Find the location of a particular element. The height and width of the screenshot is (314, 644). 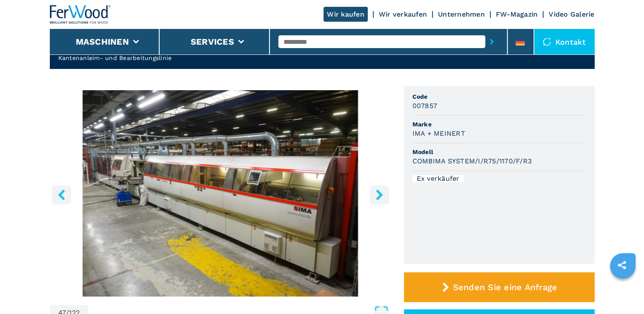

h3: COMBIMA SYSTEM/I/R75/1170/F/R3 is located at coordinates (472, 161).